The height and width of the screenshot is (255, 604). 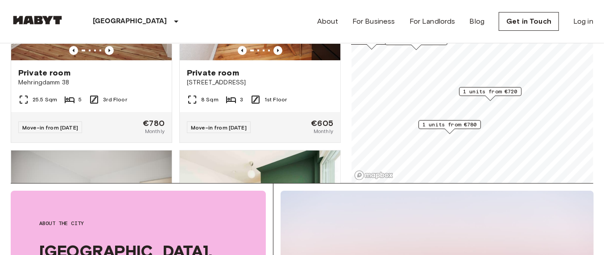 What do you see at coordinates (138, 223) in the screenshot?
I see `span: About the city` at bounding box center [138, 223].